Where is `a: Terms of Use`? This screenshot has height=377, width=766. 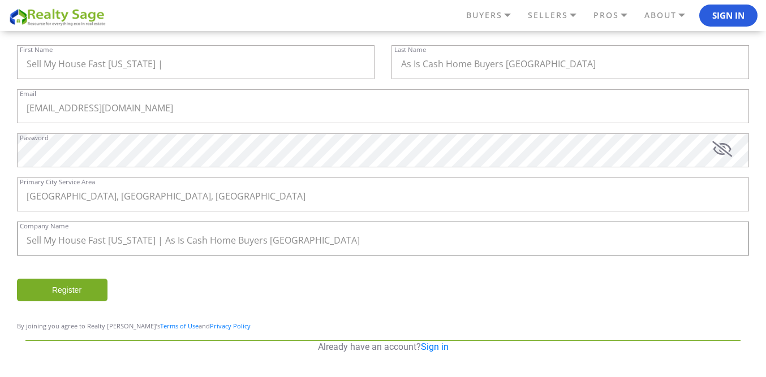 a: Terms of Use is located at coordinates (179, 326).